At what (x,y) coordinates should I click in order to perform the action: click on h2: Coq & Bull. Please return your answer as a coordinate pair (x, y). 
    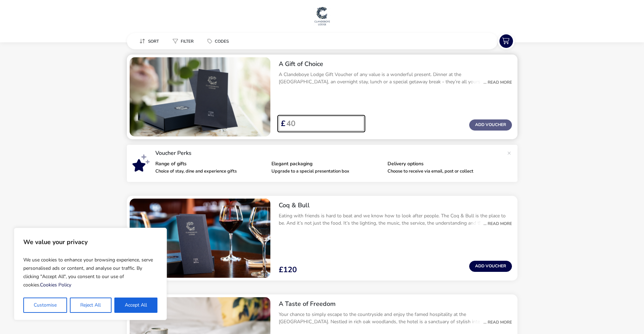
    Looking at the image, I should click on (395, 205).